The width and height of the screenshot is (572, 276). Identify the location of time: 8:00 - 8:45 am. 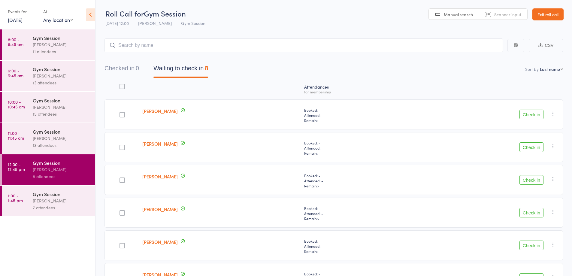
(16, 42).